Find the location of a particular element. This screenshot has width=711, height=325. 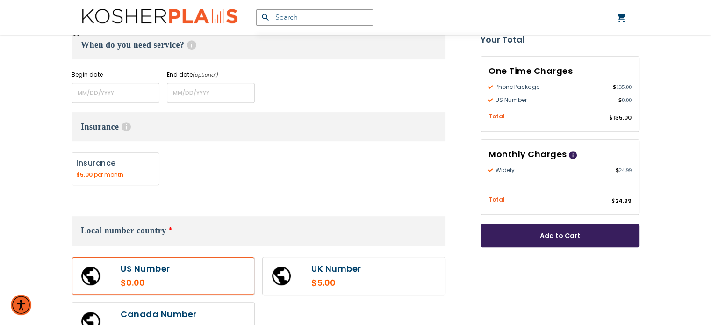

strong: Your Total is located at coordinates (560, 40).